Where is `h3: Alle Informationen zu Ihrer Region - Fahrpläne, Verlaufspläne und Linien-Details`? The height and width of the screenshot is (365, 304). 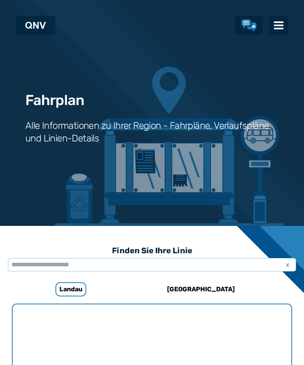
h3: Alle Informationen zu Ihrer Region - Fahrpläne, Verlaufspläne und Linien-Details is located at coordinates (152, 132).